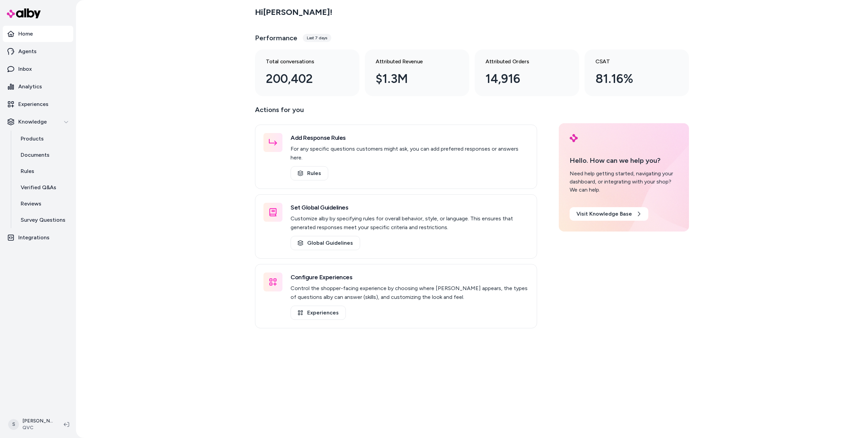 Image resolution: width=868 pixels, height=438 pixels. I want to click on p: Knowledge, so click(33, 122).